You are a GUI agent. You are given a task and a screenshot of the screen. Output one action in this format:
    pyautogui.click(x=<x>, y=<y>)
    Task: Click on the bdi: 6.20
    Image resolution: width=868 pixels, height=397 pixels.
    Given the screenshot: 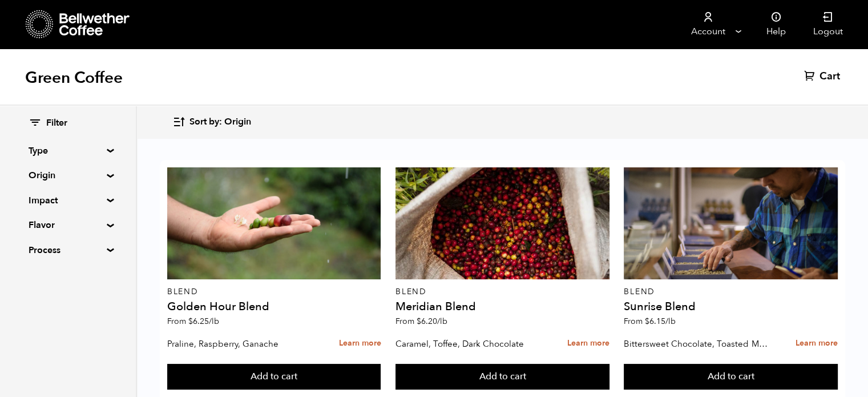 What is the action you would take?
    pyautogui.click(x=432, y=321)
    